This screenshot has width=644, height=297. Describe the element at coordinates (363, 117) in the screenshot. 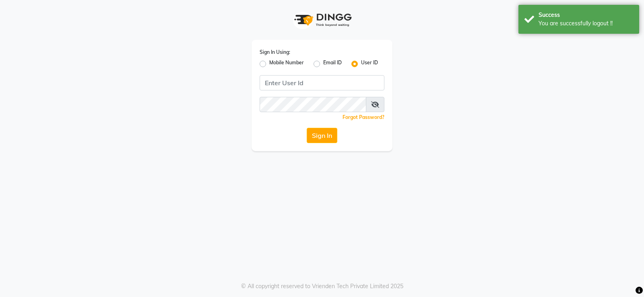

I see `a: Forgot Password?` at that location.